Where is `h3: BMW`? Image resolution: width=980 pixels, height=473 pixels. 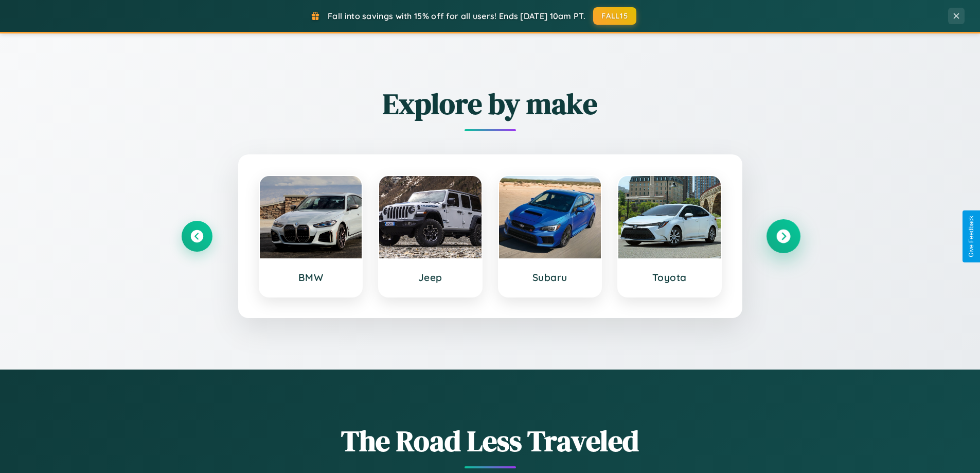
h3: BMW is located at coordinates (311, 278).